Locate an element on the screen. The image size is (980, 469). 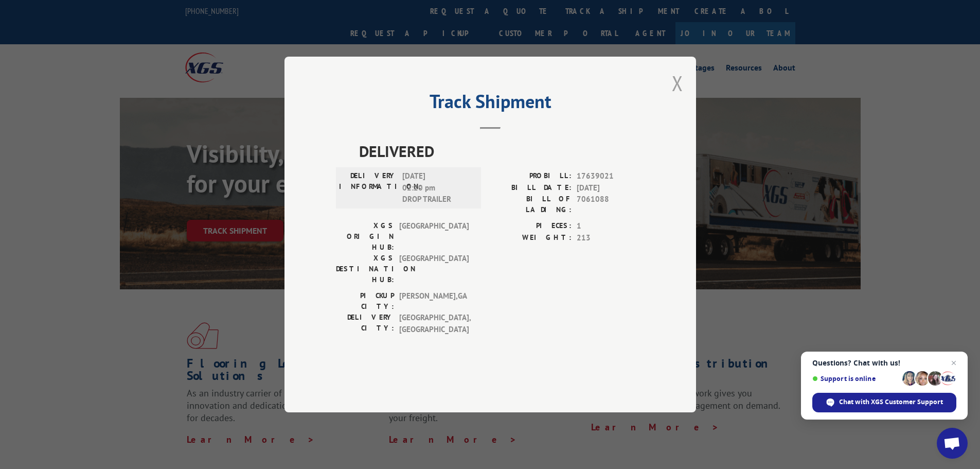
span: Questions? Chat with us! is located at coordinates (885, 363).